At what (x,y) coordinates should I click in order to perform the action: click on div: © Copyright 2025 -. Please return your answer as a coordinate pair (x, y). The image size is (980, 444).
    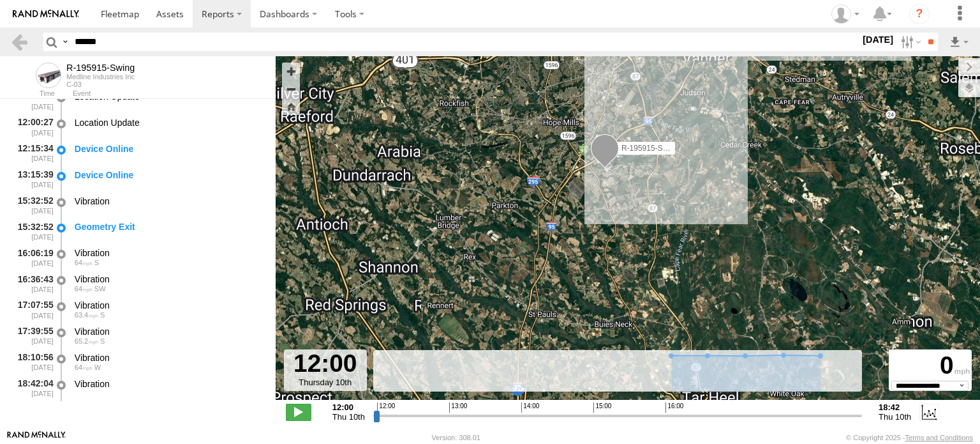
    Looking at the image, I should click on (909, 438).